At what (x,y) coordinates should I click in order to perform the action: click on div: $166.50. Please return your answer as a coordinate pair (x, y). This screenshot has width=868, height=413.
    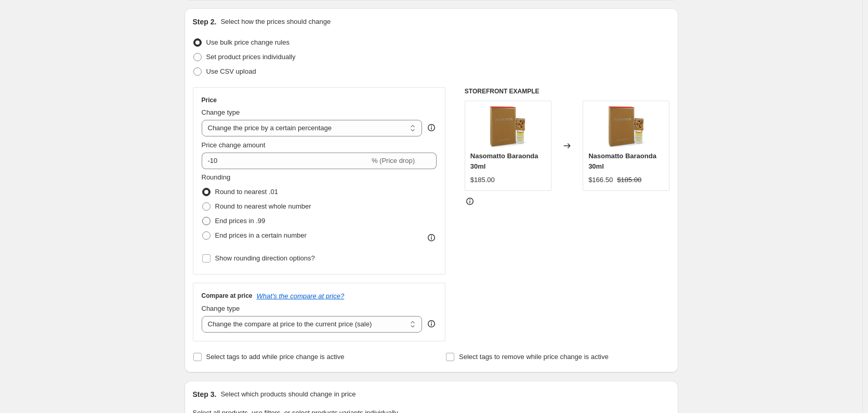
    Looking at the image, I should click on (600, 180).